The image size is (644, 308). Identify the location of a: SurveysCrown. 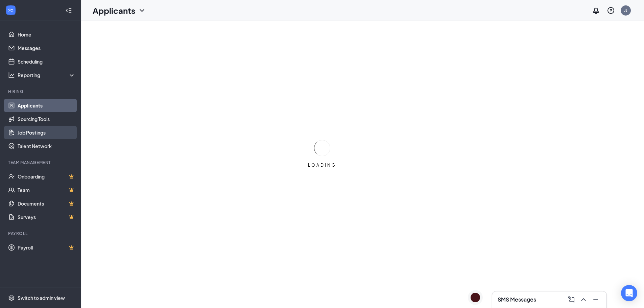
(46, 217).